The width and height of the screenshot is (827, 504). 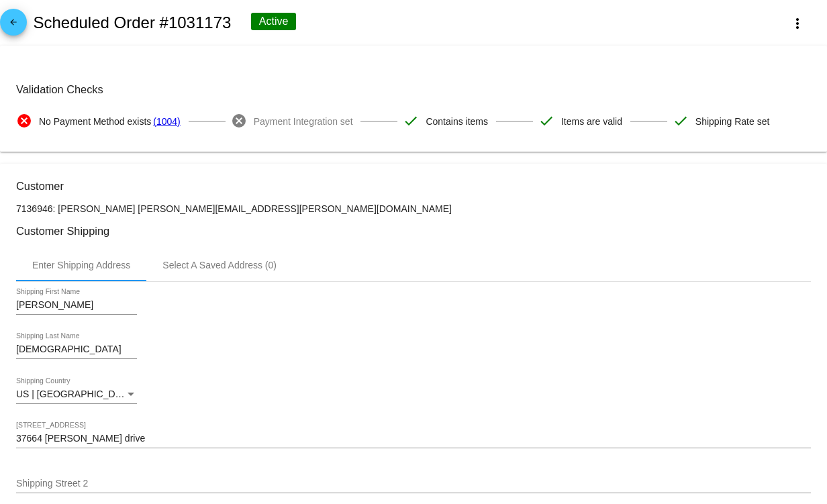 What do you see at coordinates (81, 265) in the screenshot?
I see `div: Enter Shipping Address` at bounding box center [81, 265].